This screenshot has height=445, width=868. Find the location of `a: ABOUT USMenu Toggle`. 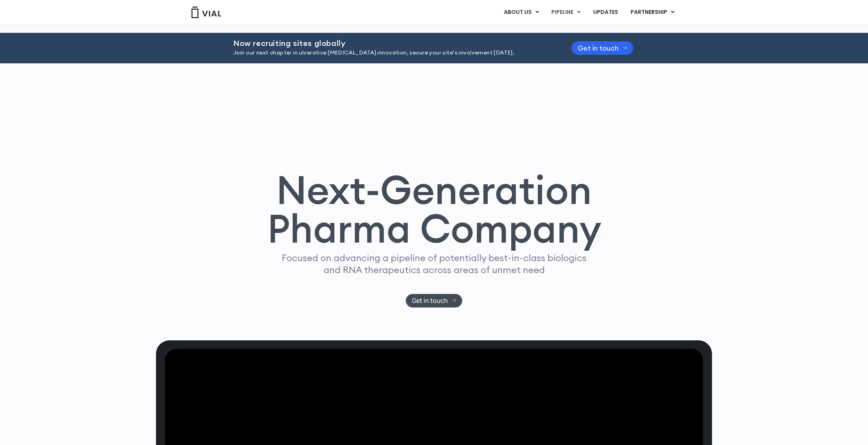

a: ABOUT USMenu Toggle is located at coordinates (521, 13).